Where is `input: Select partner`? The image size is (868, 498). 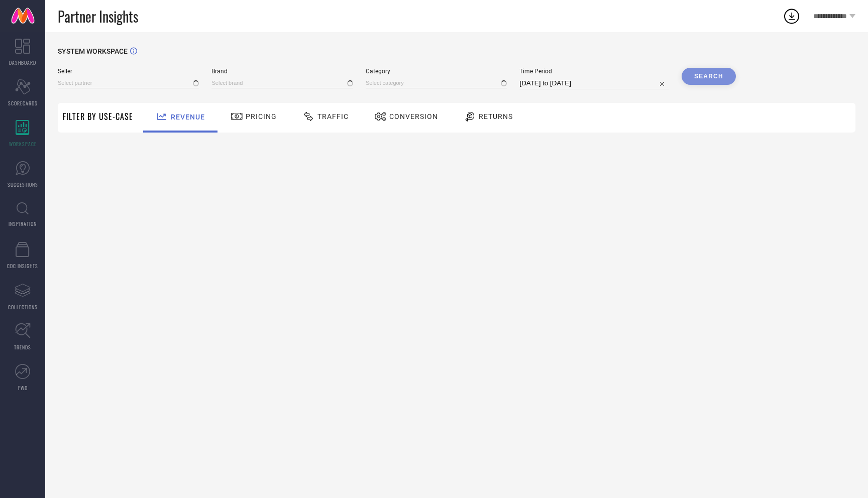
input: Select partner is located at coordinates (128, 83).